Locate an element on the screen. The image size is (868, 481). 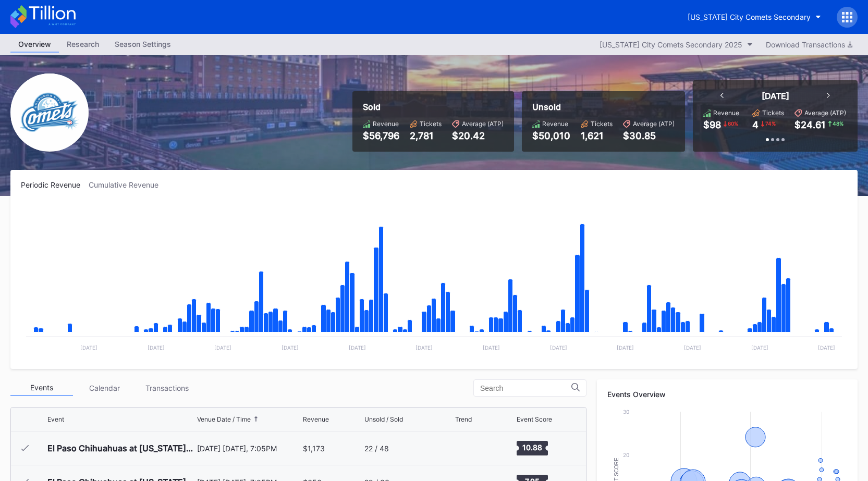
button: Download Transactions is located at coordinates (809, 44).